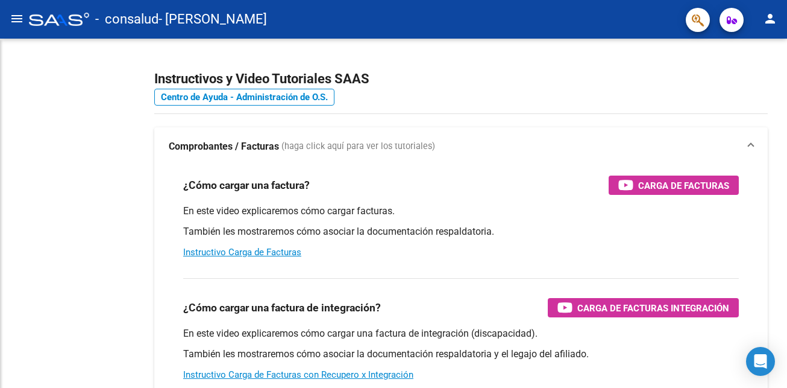 The width and height of the screenshot is (787, 388). What do you see at coordinates (643, 307) in the screenshot?
I see `button: Carga de Facturas Integración` at bounding box center [643, 307].